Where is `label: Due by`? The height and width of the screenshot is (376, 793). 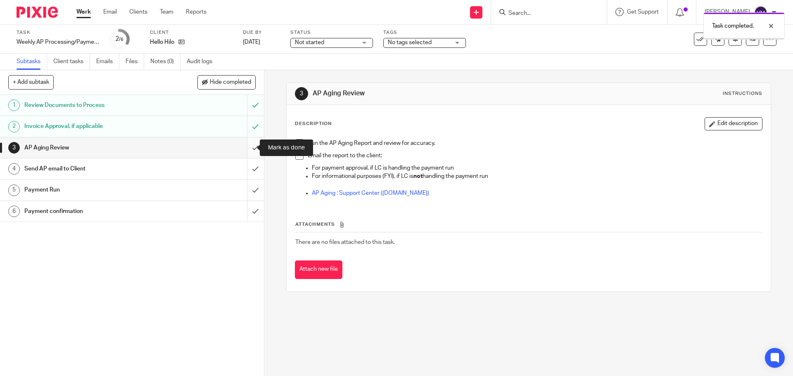
label: Due by is located at coordinates (261, 33).